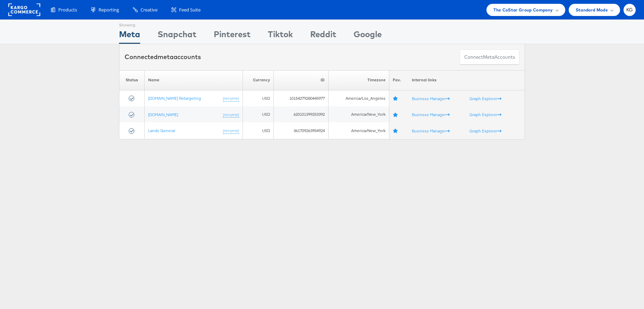  Describe the element at coordinates (280, 36) in the screenshot. I see `div: Tiktok` at that location.